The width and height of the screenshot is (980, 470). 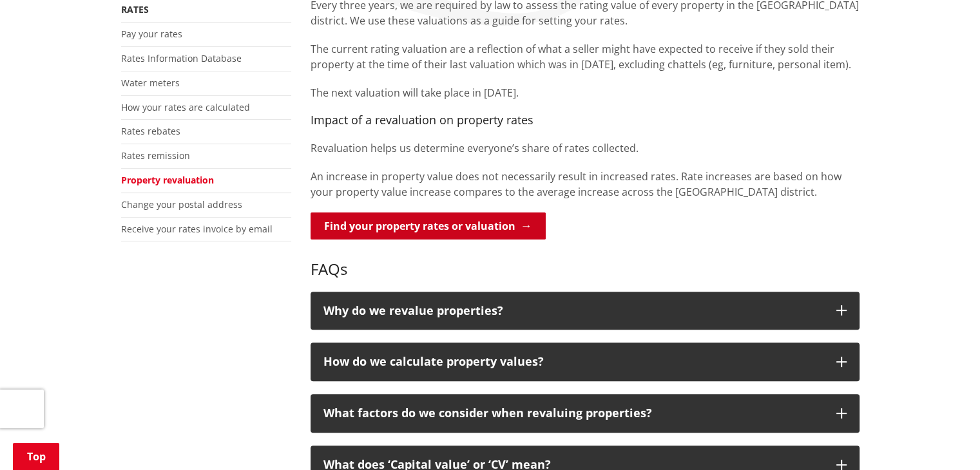 I want to click on a: Water meters, so click(x=150, y=82).